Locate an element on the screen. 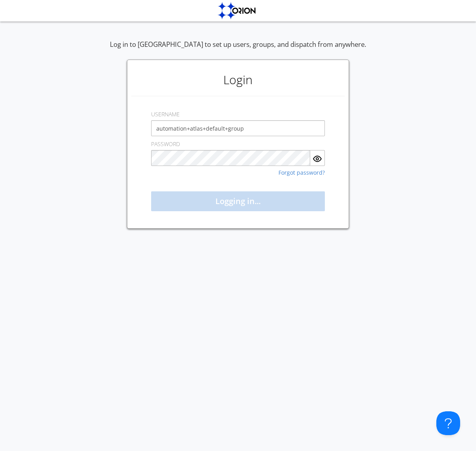 This screenshot has width=476, height=451. img: eye.svg is located at coordinates (318, 159).